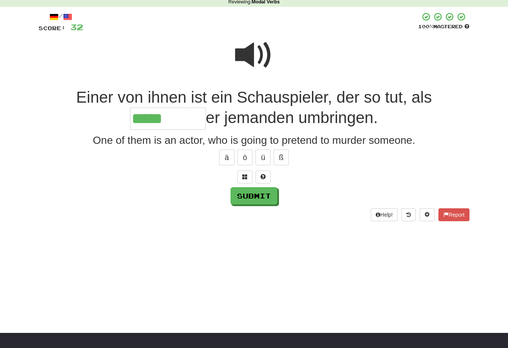 This screenshot has height=348, width=508. What do you see at coordinates (444, 27) in the screenshot?
I see `div: Mastered` at bounding box center [444, 27].